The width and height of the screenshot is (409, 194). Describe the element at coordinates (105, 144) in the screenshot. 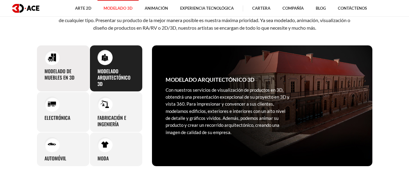

I see `img: Moda` at that location.